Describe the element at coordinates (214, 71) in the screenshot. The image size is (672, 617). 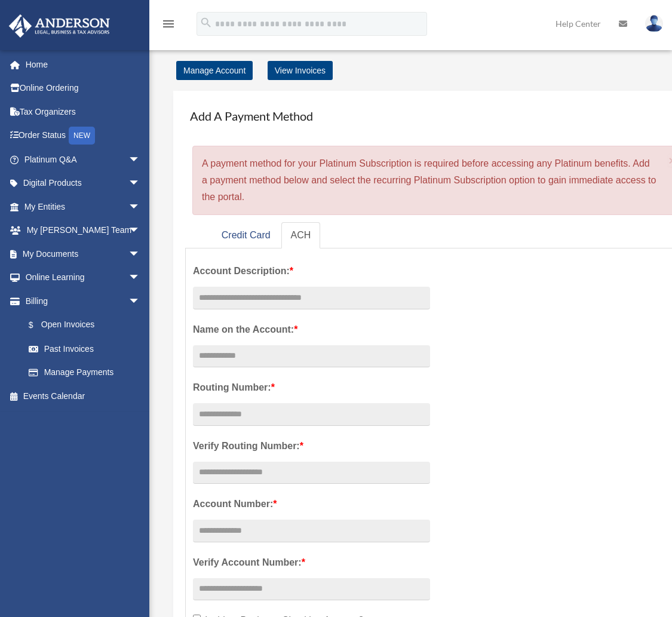
I see `a: Manage Account` at that location.